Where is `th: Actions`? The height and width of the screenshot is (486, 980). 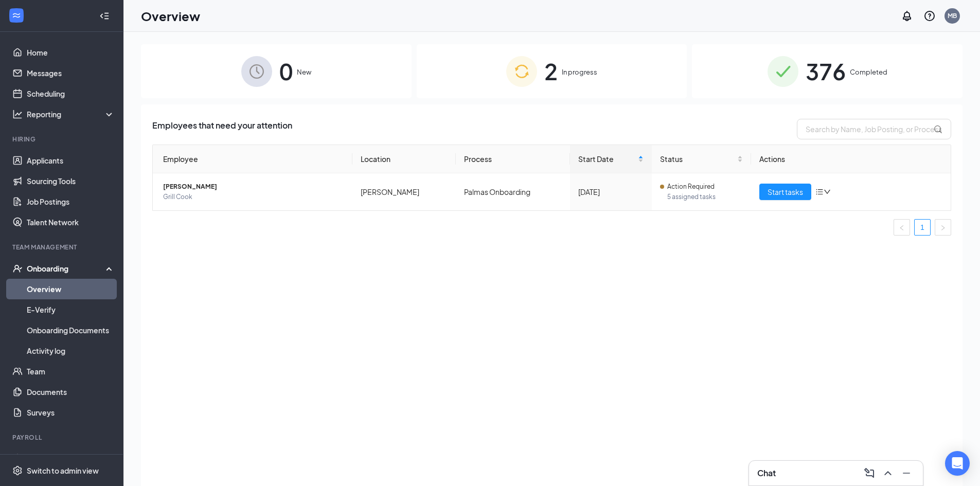 th: Actions is located at coordinates (851, 159).